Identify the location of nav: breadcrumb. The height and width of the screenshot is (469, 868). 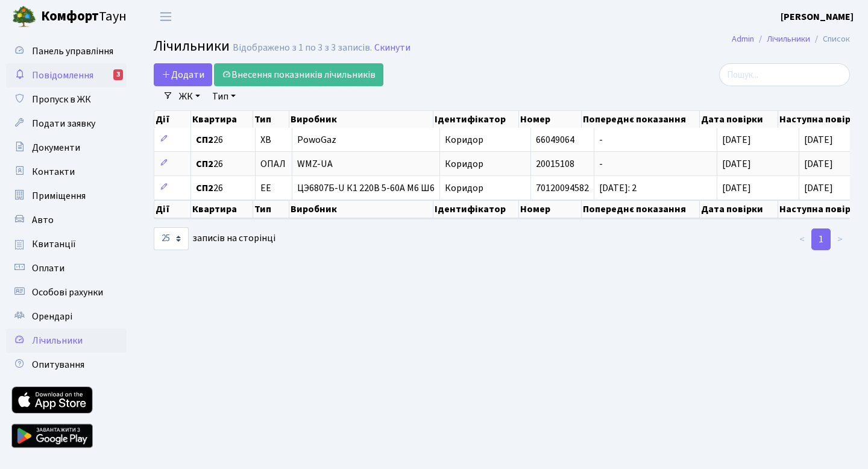
(791, 39).